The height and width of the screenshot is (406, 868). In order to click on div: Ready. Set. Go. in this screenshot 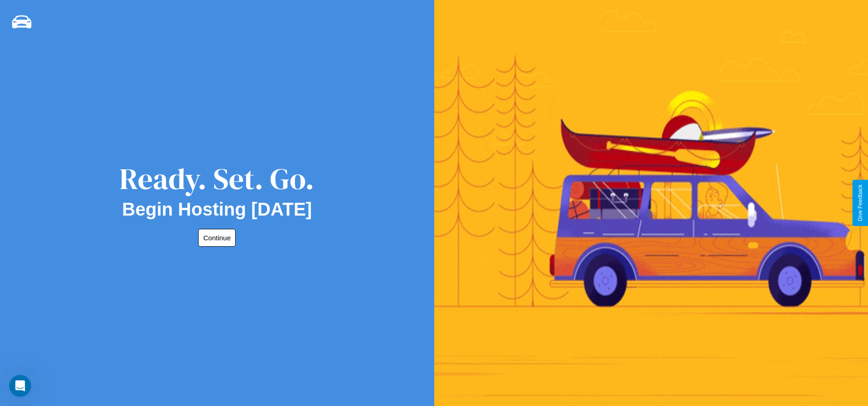, I will do `click(217, 178)`.